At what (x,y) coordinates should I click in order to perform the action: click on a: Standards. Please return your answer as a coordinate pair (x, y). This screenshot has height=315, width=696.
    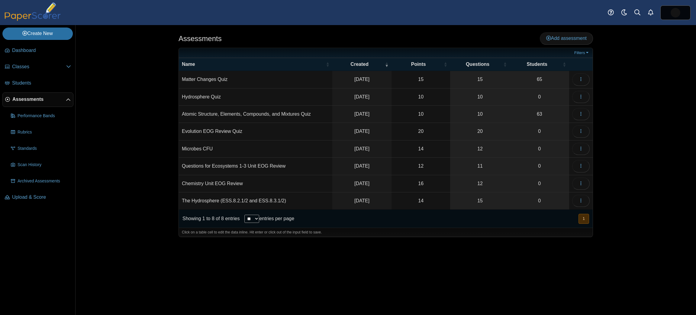
    Looking at the image, I should click on (41, 149).